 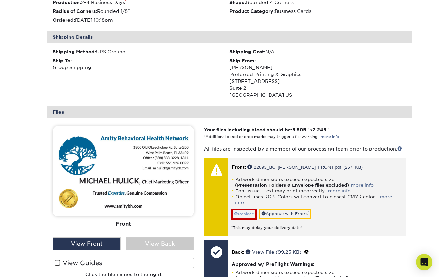 I want to click on label: View Guides, so click(x=123, y=262).